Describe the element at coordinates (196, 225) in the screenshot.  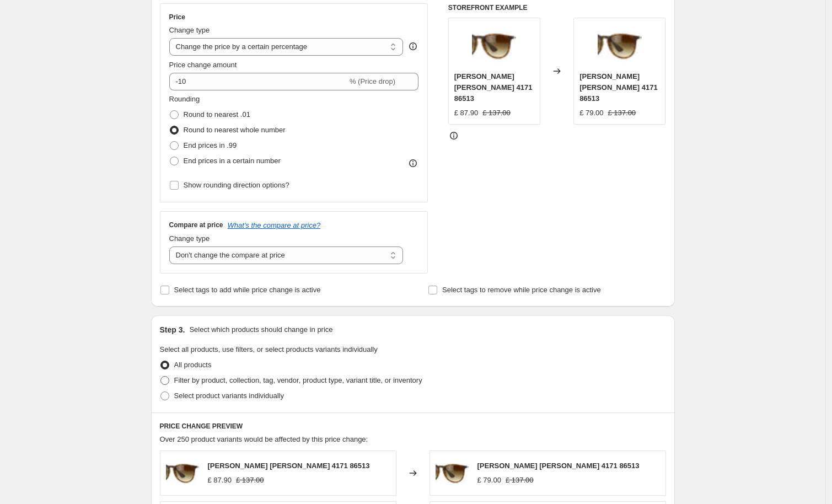
I see `h3: Compare at price` at that location.